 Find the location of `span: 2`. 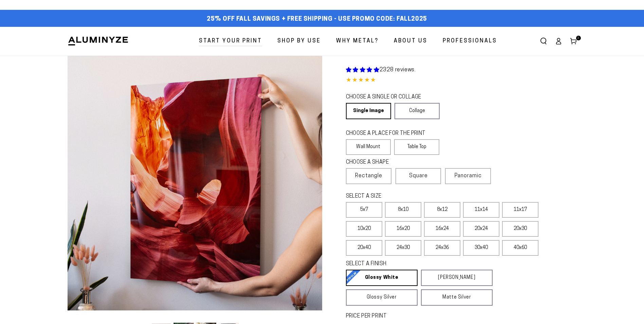

span: 2 is located at coordinates (578, 38).